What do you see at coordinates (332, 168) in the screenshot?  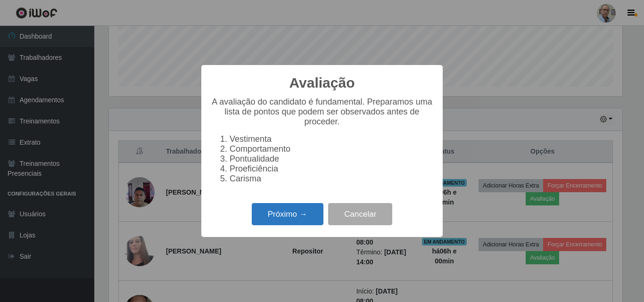 I see `li: Proeficiência` at bounding box center [332, 168].